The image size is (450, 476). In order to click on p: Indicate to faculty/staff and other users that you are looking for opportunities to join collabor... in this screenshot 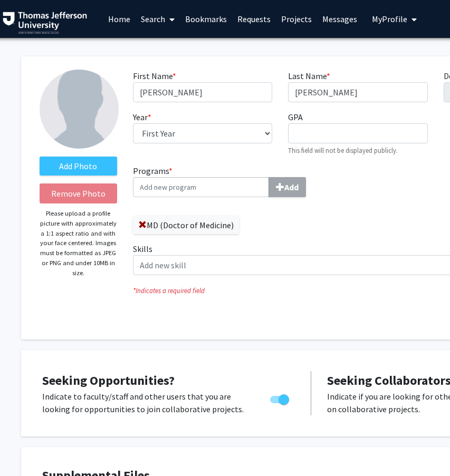, I will do `click(146, 403)`.